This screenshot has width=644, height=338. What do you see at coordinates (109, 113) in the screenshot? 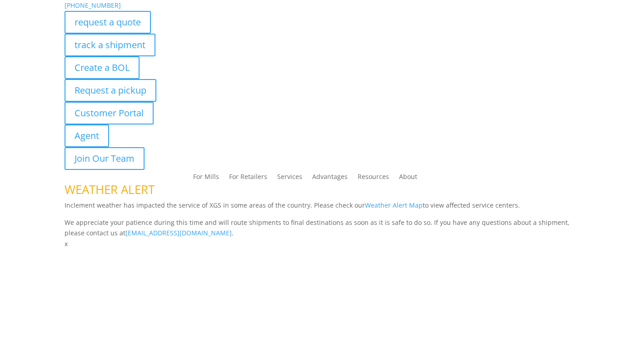
I see `a: Customer Portal` at bounding box center [109, 113].